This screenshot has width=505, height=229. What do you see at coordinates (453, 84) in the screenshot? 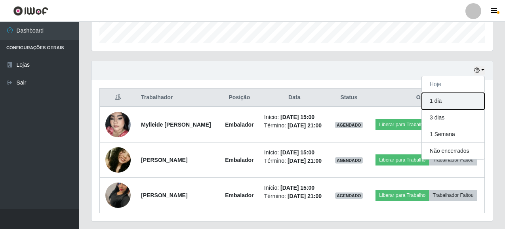
I see `button: Hoje` at bounding box center [453, 84].